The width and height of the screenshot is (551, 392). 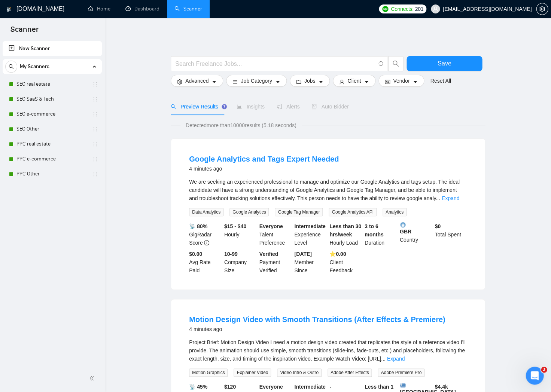 What do you see at coordinates (52, 49) in the screenshot?
I see `li: New Scanner` at bounding box center [52, 49].